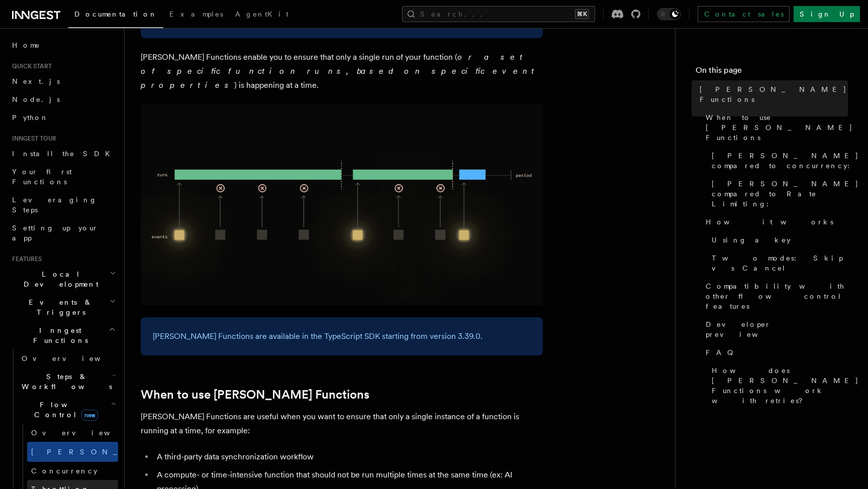 The image size is (868, 489). I want to click on span: Inngest Functions, so click(58, 336).